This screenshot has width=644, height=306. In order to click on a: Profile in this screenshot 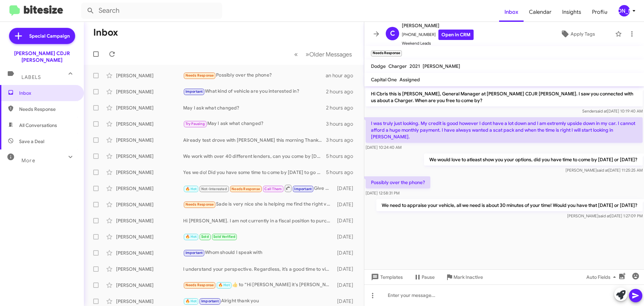, I will do `click(600, 12)`.